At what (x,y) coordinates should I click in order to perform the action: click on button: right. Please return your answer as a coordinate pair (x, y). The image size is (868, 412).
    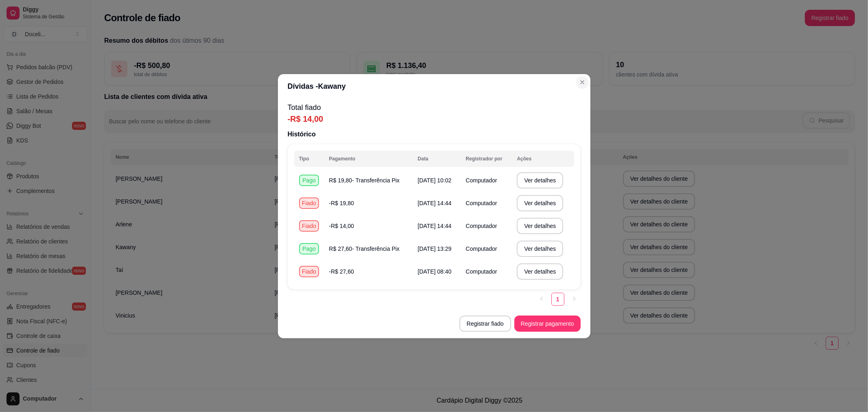
    Looking at the image, I should click on (574, 299).